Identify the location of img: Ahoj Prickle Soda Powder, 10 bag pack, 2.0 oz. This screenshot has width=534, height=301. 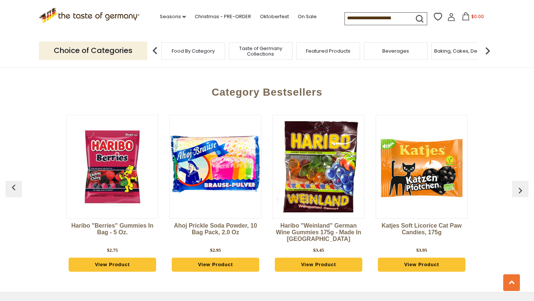
(215, 167).